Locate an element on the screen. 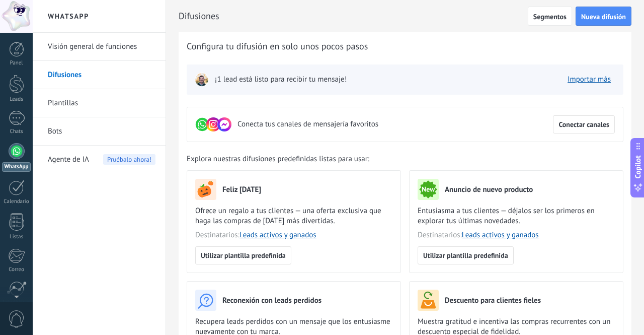 This screenshot has width=644, height=335. span: Agente de IA is located at coordinates (68, 160).